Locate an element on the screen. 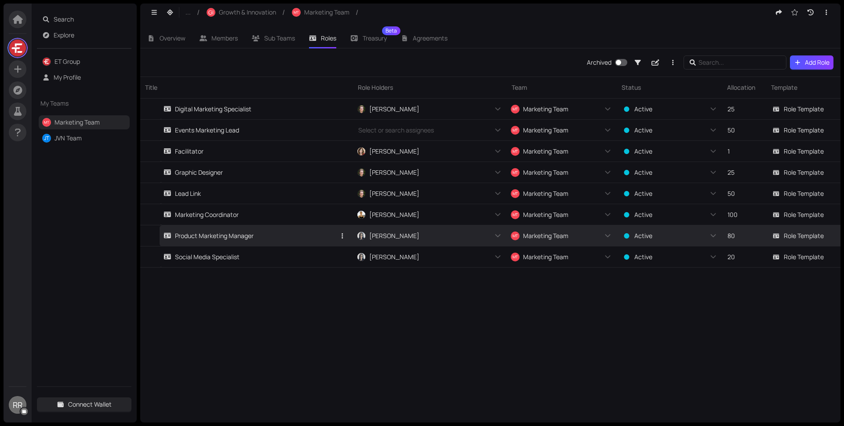 This screenshot has height=426, width=844. span: Search is located at coordinates (90, 19).